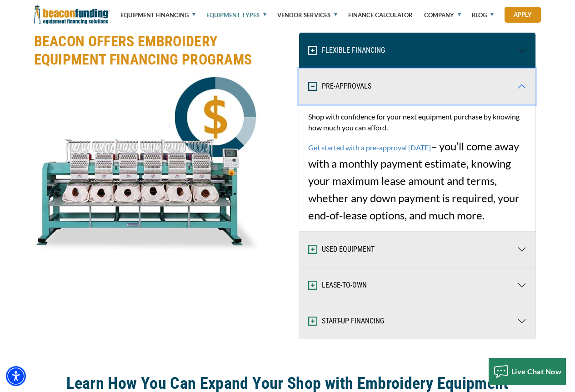 This screenshot has width=575, height=392. I want to click on button: LEASE-TO-OWN, so click(417, 285).